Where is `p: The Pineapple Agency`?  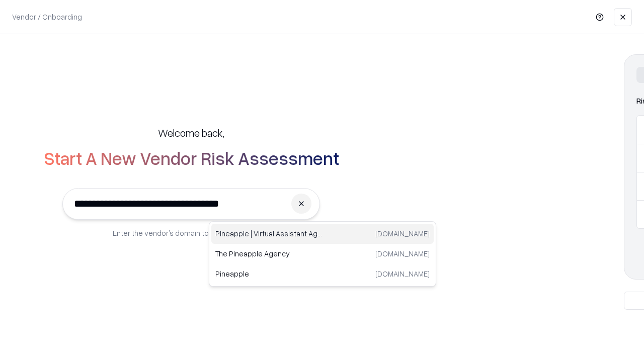 p: The Pineapple Agency is located at coordinates (269, 253).